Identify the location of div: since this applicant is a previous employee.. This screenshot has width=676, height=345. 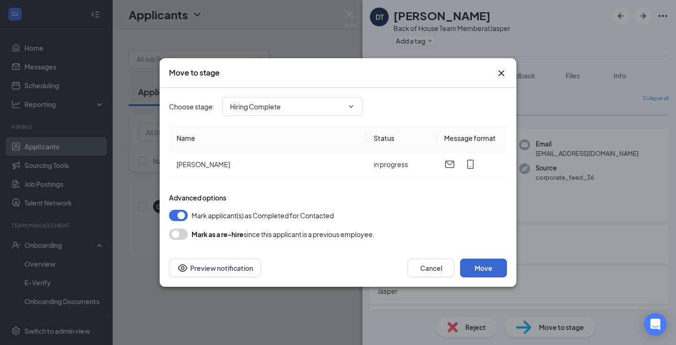
(283, 234).